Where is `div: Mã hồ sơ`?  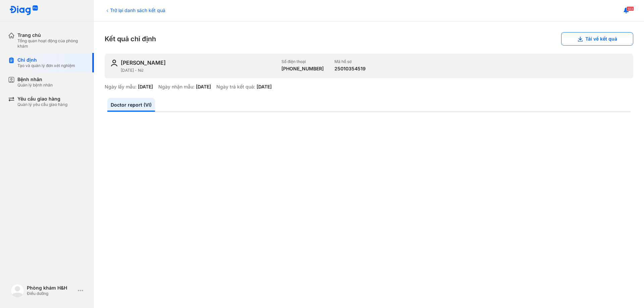
div: Mã hồ sơ is located at coordinates (350, 62).